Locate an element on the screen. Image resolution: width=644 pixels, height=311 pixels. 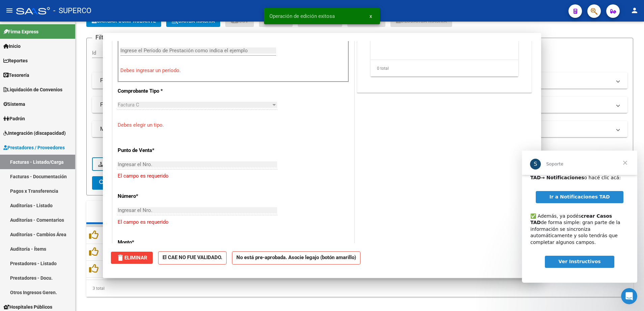
span: Liquidación de Convenios is located at coordinates (33, 90).